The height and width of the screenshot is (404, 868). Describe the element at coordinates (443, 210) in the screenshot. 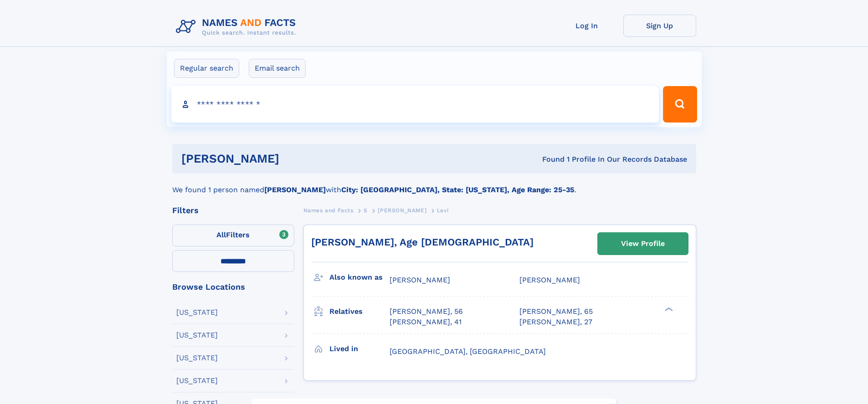

I see `span: Levi` at that location.